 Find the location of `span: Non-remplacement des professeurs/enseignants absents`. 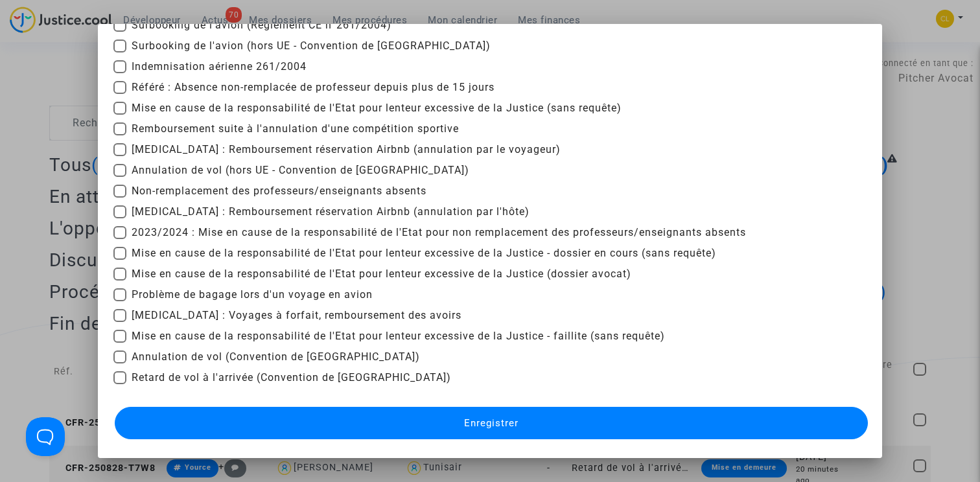

span: Non-remplacement des professeurs/enseignants absents is located at coordinates (279, 191).